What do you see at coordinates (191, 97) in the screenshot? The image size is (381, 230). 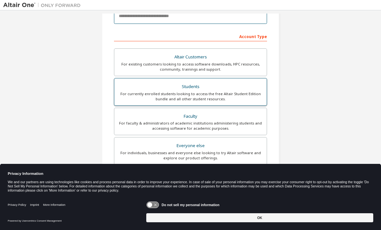 I see `div: For currently enrolled students looking to access the free Altair Student Edition bundle and all ...` at bounding box center [191, 97].